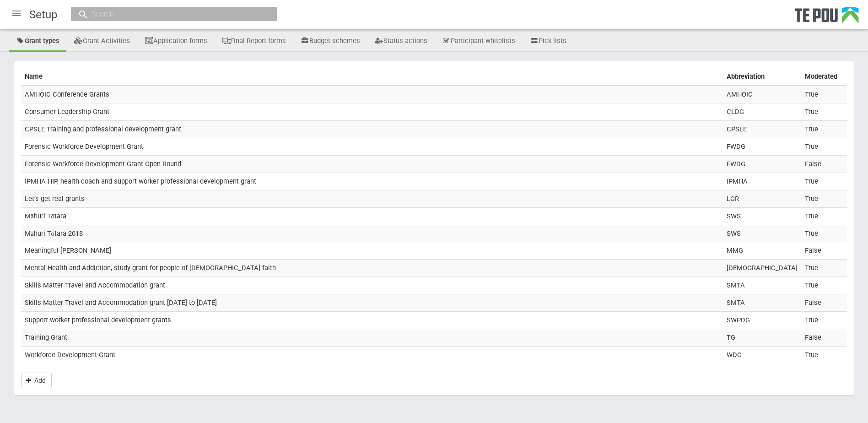 Image resolution: width=868 pixels, height=423 pixels. I want to click on a: Budget schemes, so click(330, 41).